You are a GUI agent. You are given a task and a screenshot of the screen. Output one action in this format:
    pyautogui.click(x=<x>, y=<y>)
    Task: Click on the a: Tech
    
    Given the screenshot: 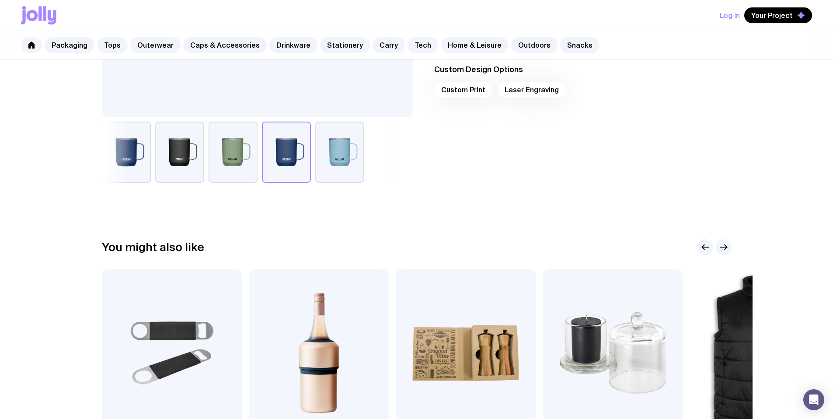 What is the action you would take?
    pyautogui.click(x=423, y=45)
    